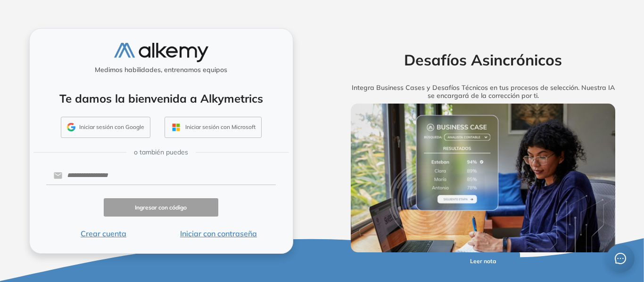 The height and width of the screenshot is (282, 644). I want to click on button: Iniciar sesión con Google, so click(106, 128).